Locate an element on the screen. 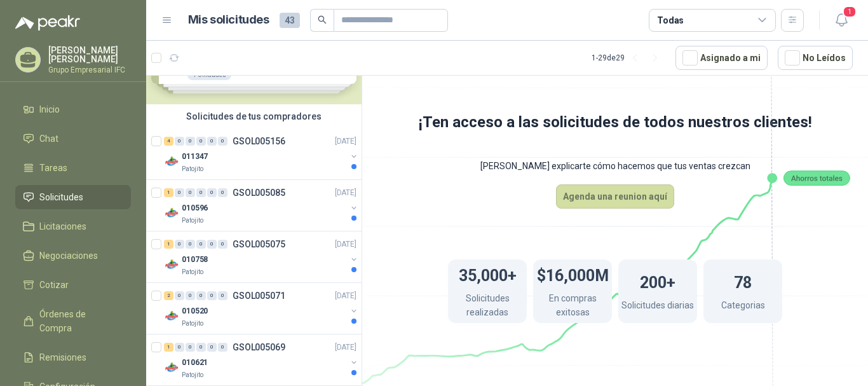  img: Logo peakr is located at coordinates (48, 23).